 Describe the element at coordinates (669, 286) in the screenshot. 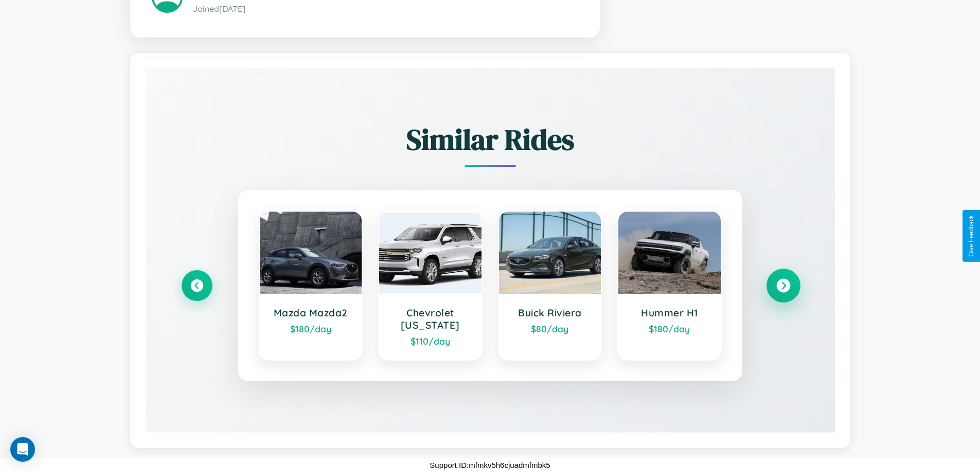

I see `a: Hummer H1$180/day` at that location.